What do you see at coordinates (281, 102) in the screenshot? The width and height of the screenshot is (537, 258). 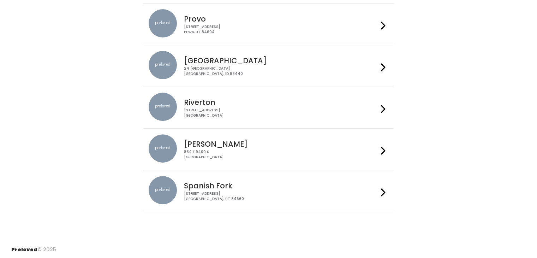 I see `h4: Riverton` at bounding box center [281, 102].